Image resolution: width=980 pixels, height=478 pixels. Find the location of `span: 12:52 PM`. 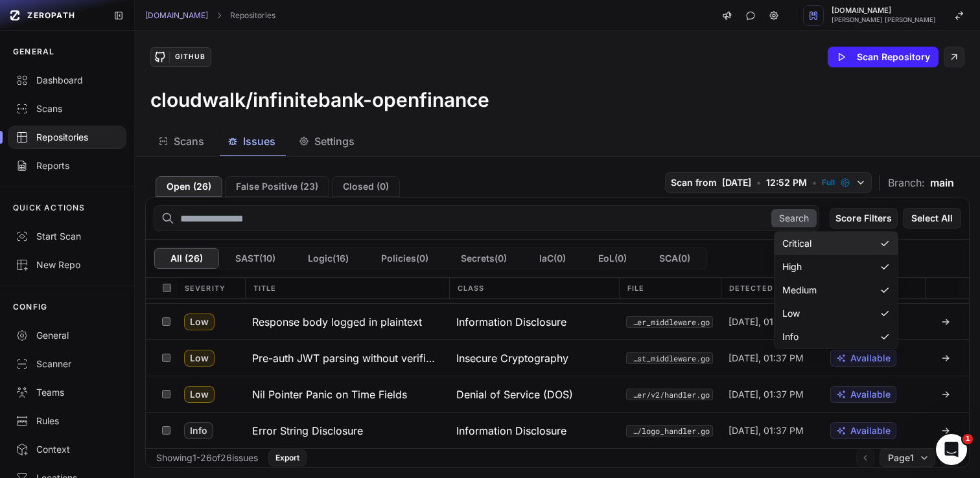

span: 12:52 PM is located at coordinates (786, 183).